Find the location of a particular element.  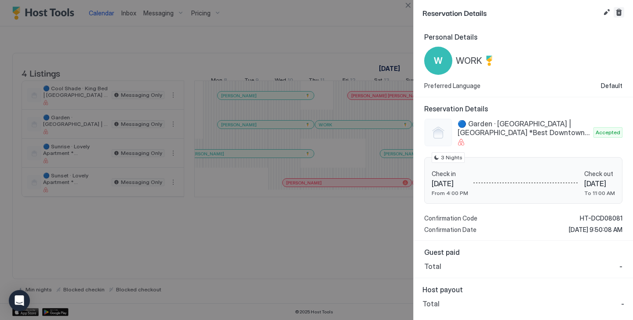

span: Check in is located at coordinates (450, 174).